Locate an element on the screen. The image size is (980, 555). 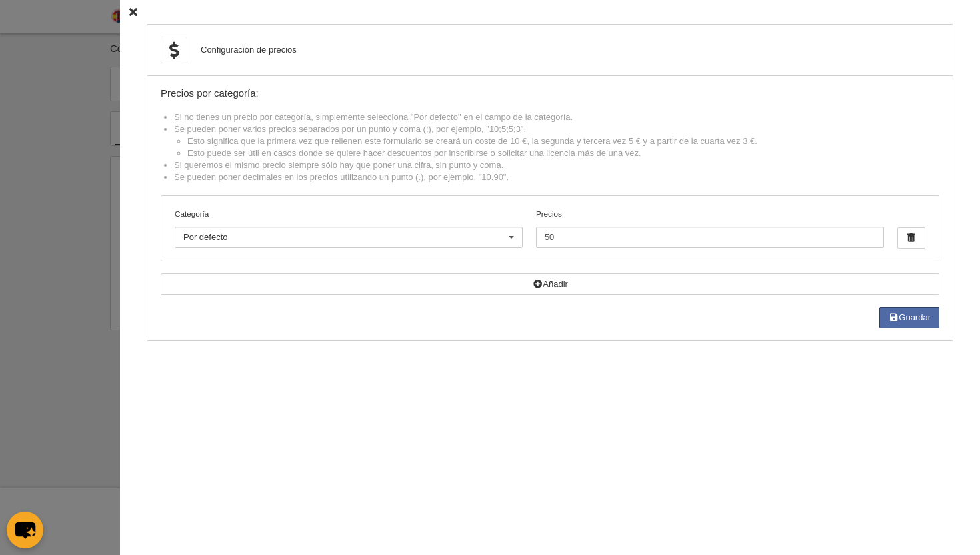
input: Precios is located at coordinates (709, 237).